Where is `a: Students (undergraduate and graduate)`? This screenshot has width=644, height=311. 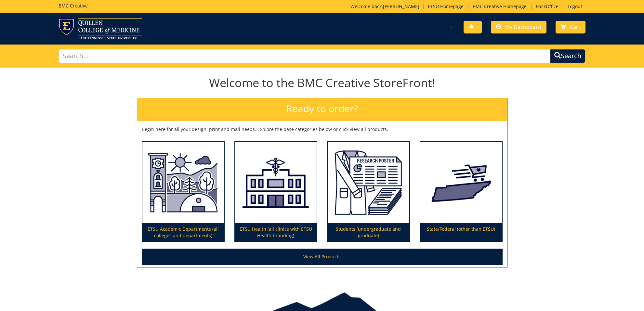 a: Students (undergraduate and graduate) is located at coordinates (368, 192).